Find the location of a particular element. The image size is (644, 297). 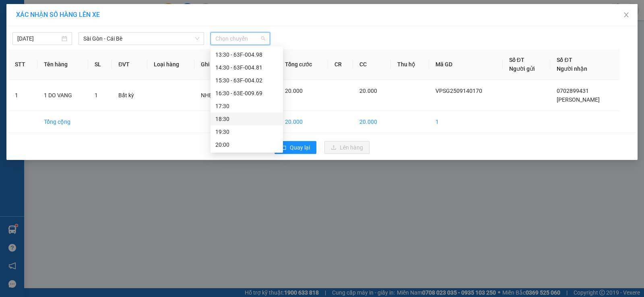

span: Chọn chuyến is located at coordinates (240, 39).